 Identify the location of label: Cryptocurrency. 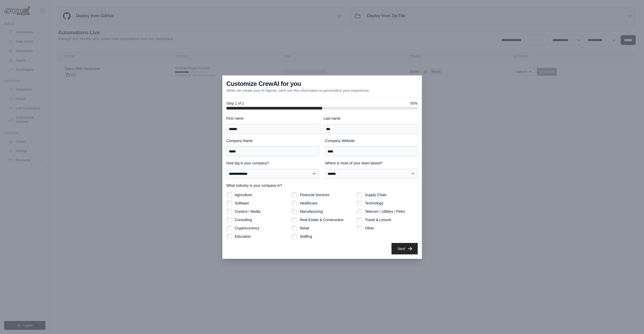
(247, 228).